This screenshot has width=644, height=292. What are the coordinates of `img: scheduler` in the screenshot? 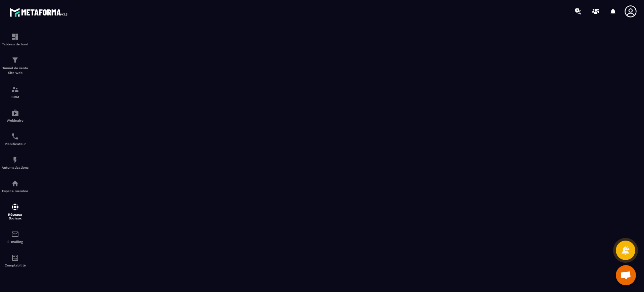 It's located at (15, 136).